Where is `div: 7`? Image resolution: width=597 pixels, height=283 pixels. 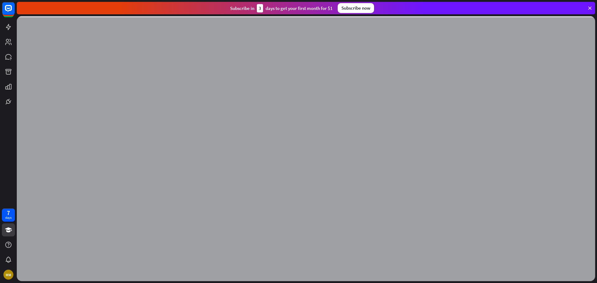
div: 7 is located at coordinates (8, 213).